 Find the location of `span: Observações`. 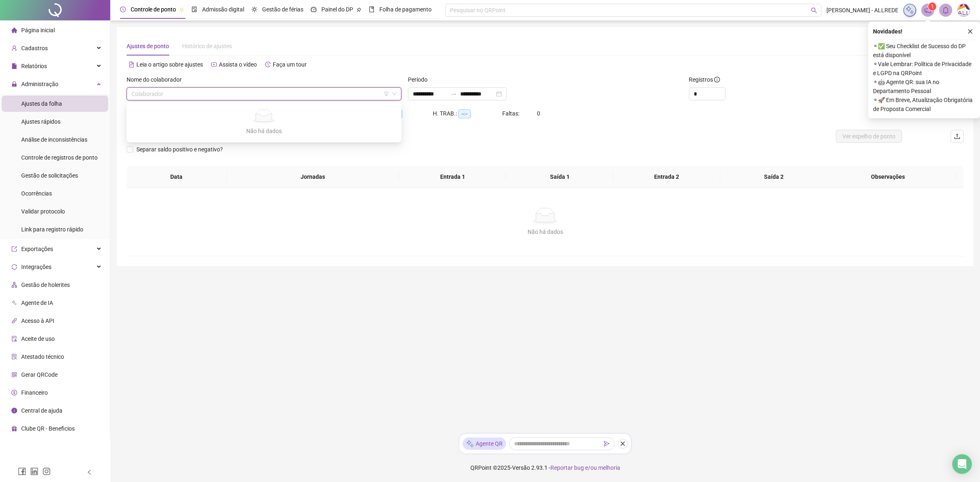

span: Observações is located at coordinates (887, 177).